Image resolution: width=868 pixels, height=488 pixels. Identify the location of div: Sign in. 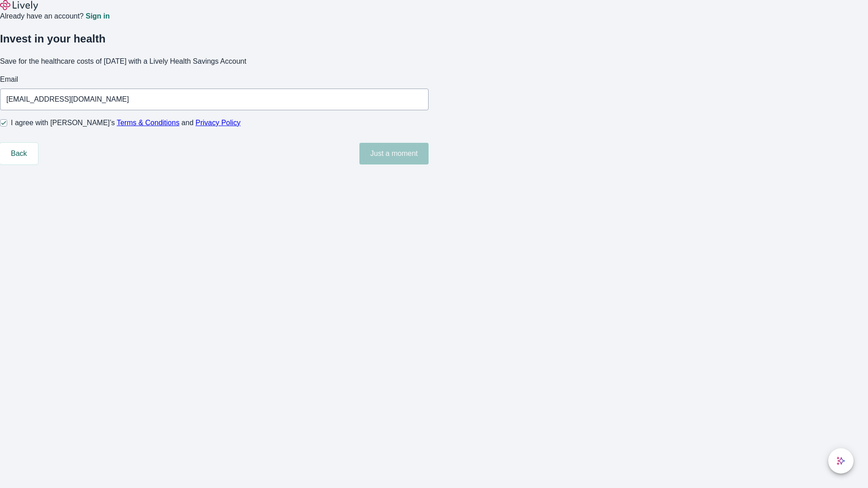
(97, 16).